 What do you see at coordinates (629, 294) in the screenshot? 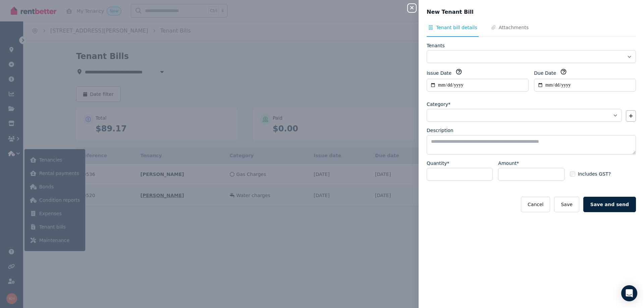
I see `div: Open Intercom Messenger` at bounding box center [629, 294].